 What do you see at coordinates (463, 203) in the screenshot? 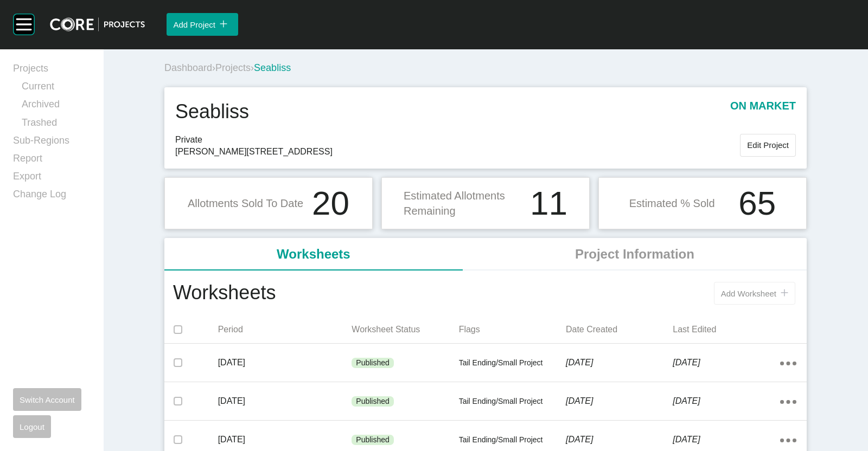
I see `p: Estimated Allotments Remaining` at bounding box center [463, 203].